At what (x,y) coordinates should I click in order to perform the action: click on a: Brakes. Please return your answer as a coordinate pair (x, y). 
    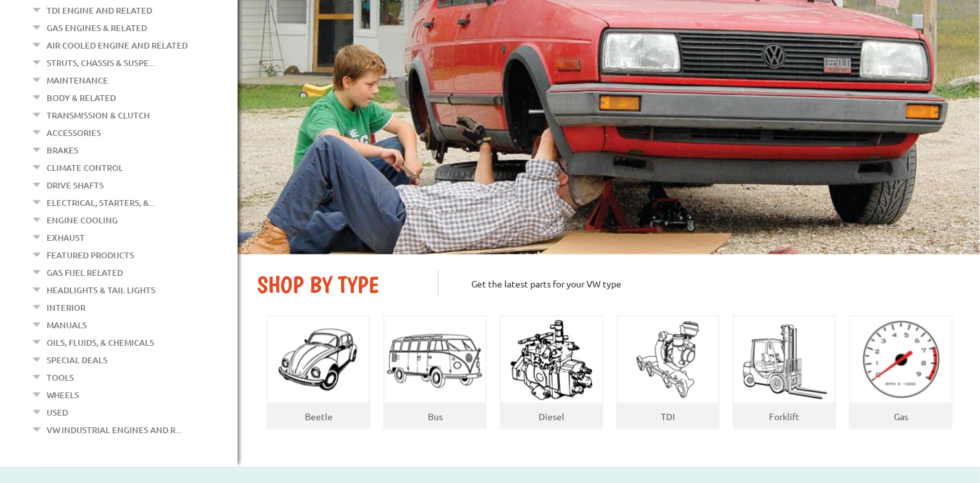
    Looking at the image, I should click on (62, 150).